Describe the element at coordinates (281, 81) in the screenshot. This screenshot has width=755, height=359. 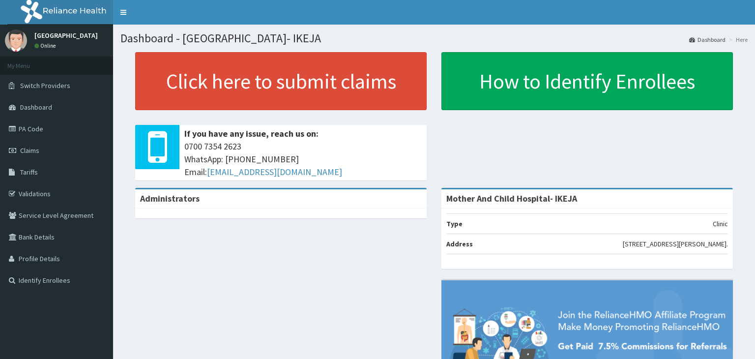
I see `a: Click here to submit claims` at that location.